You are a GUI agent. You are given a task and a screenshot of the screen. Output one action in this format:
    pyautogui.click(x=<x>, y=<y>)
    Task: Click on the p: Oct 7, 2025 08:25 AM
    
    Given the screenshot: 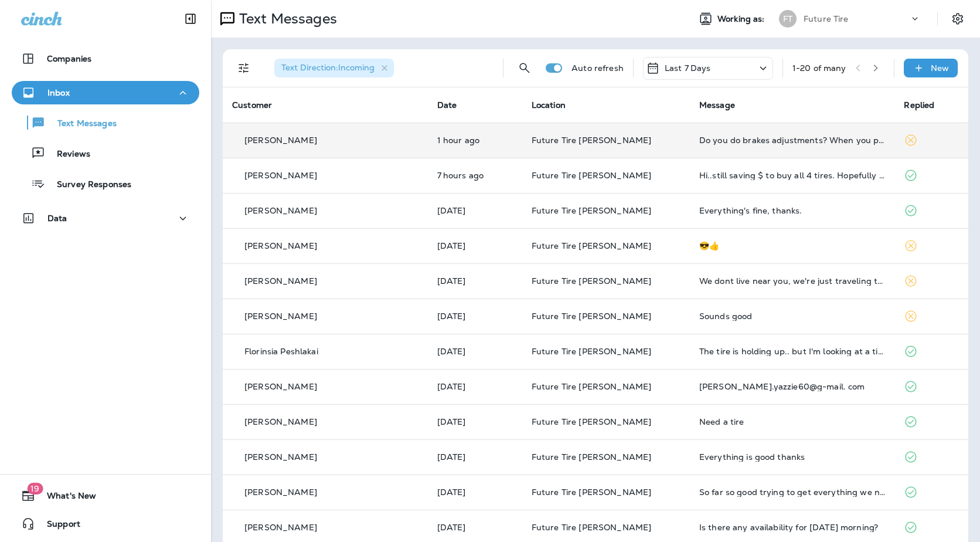 What is the action you would take?
    pyautogui.click(x=475, y=211)
    